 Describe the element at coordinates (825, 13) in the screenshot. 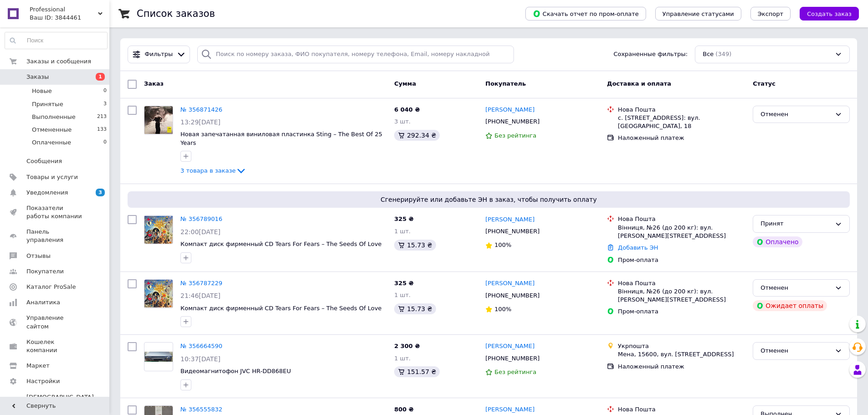

I see `a: Создать заказ` at that location.